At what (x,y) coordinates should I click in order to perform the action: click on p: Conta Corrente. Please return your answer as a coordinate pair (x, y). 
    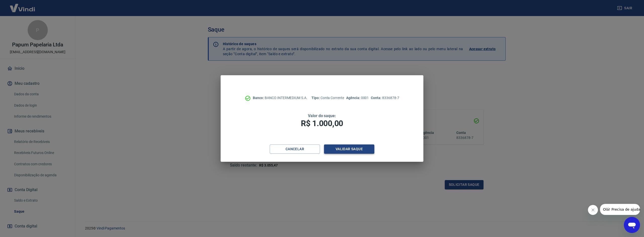
    Looking at the image, I should click on (328, 98).